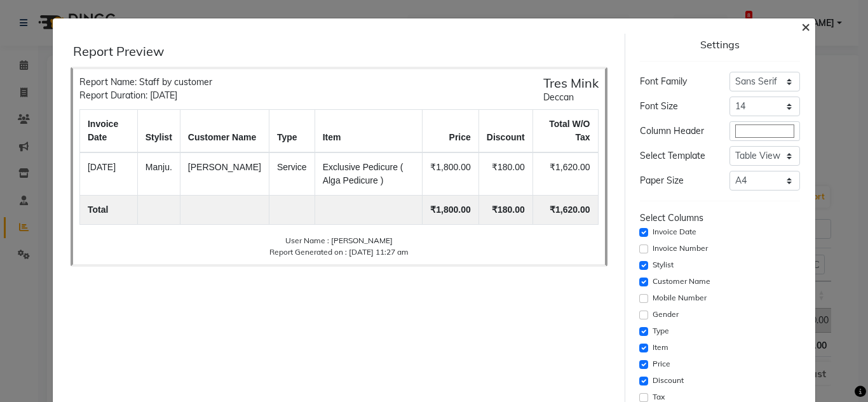  I want to click on div: Select Columns, so click(720, 218).